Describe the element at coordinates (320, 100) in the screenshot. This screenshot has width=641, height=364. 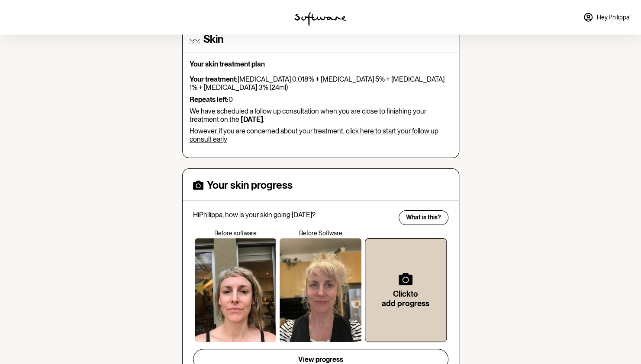
I see `p: 0` at that location.